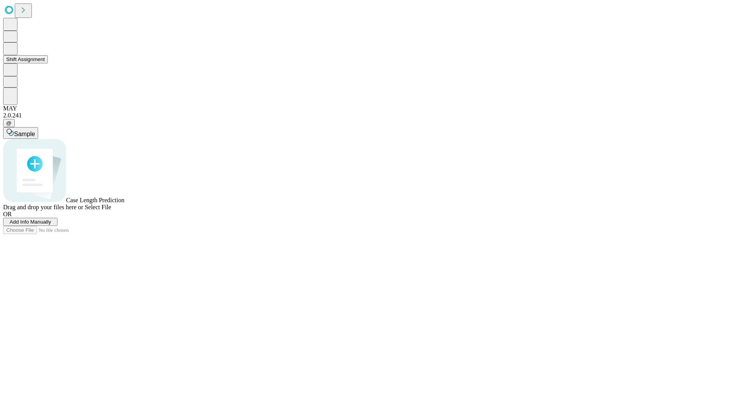 Image resolution: width=746 pixels, height=420 pixels. Describe the element at coordinates (25, 59) in the screenshot. I see `button: Shift Assignment` at that location.